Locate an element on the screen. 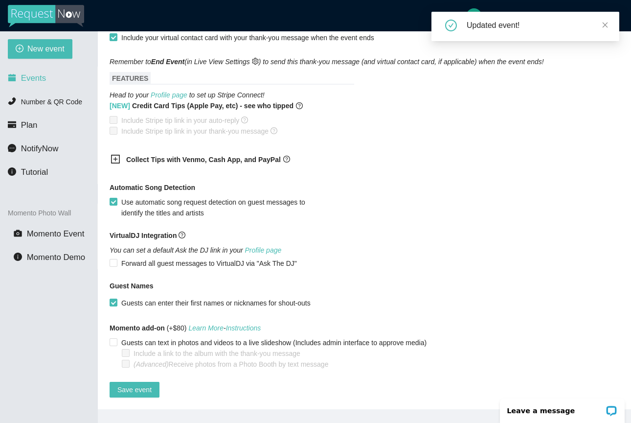 This screenshot has width=631, height=423. span: plus-square is located at coordinates (116, 159).